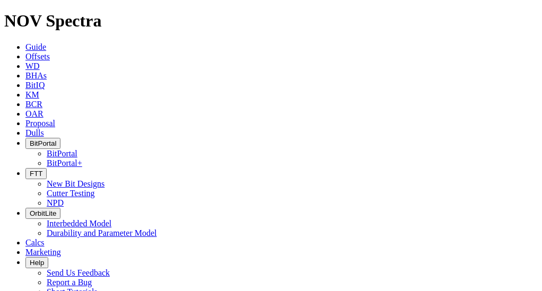  What do you see at coordinates (75, 184) in the screenshot?
I see `a: New Bit Designs` at bounding box center [75, 184].